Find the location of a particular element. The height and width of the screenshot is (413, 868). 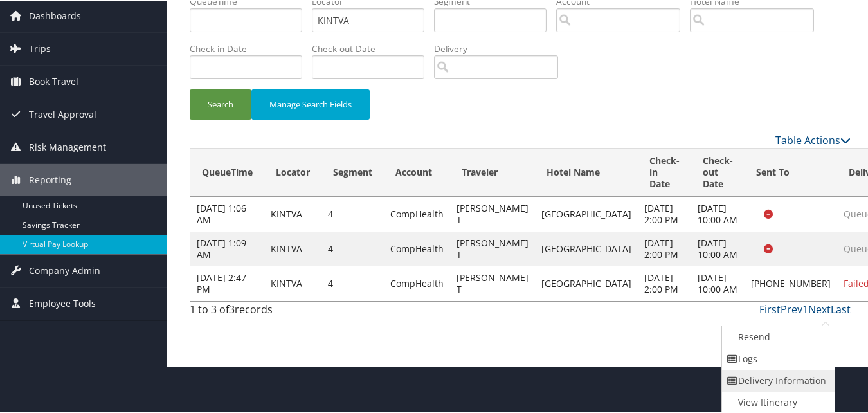

button: Manage Search Fields is located at coordinates (311, 103).